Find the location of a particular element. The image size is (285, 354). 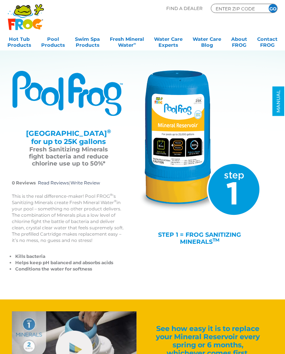

a: AboutFROG is located at coordinates (239, 41).